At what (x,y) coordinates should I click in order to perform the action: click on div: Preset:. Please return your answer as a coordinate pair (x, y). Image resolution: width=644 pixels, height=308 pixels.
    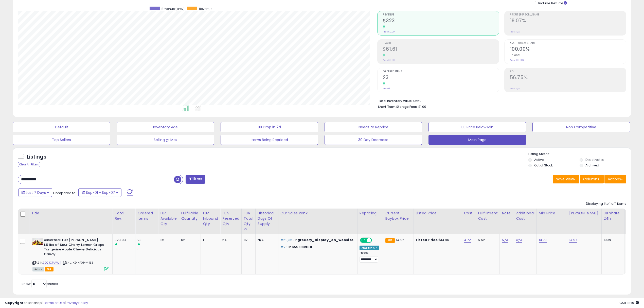
    Looking at the image, I should click on (369, 256).